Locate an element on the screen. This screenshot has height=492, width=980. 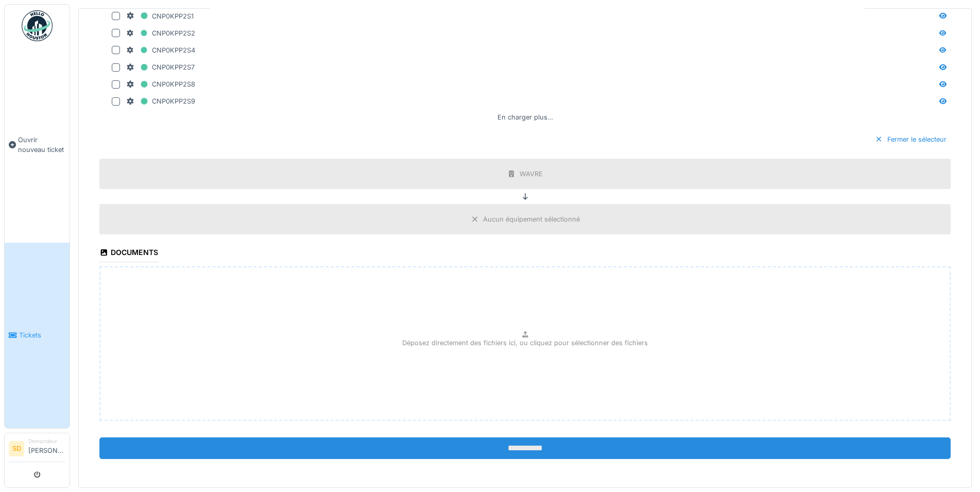
span: Ouvrir nouveau ticket is located at coordinates (42, 145).